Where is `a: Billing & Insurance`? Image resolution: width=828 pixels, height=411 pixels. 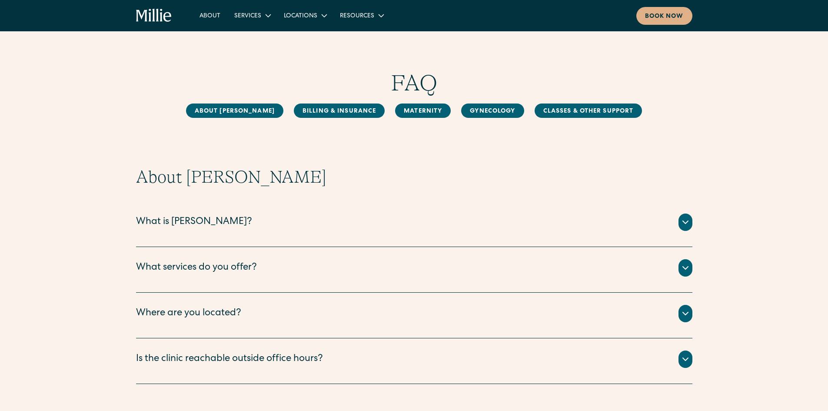
a: Billing & Insurance is located at coordinates (339, 110).